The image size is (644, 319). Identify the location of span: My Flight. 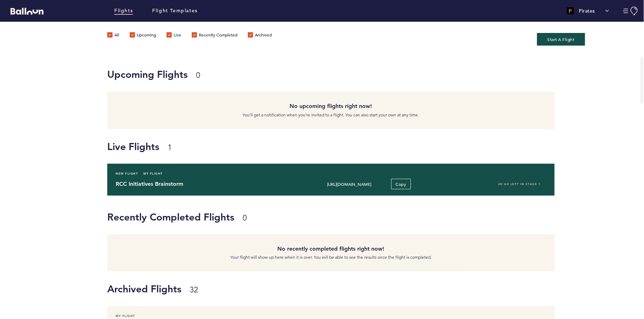
(153, 173).